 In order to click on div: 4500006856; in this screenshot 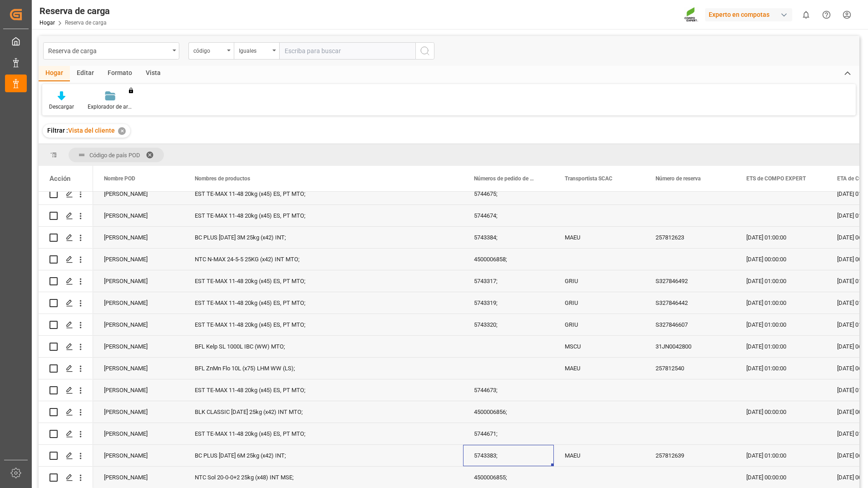, I will do `click(509, 411)`.